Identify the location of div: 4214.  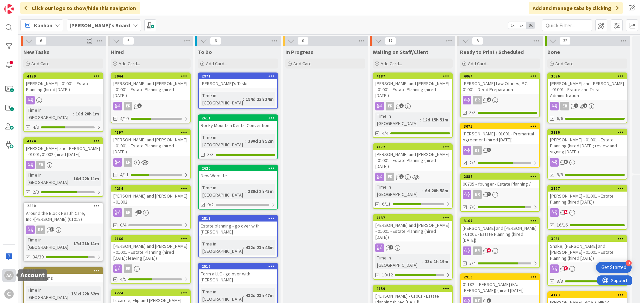
(152, 189).